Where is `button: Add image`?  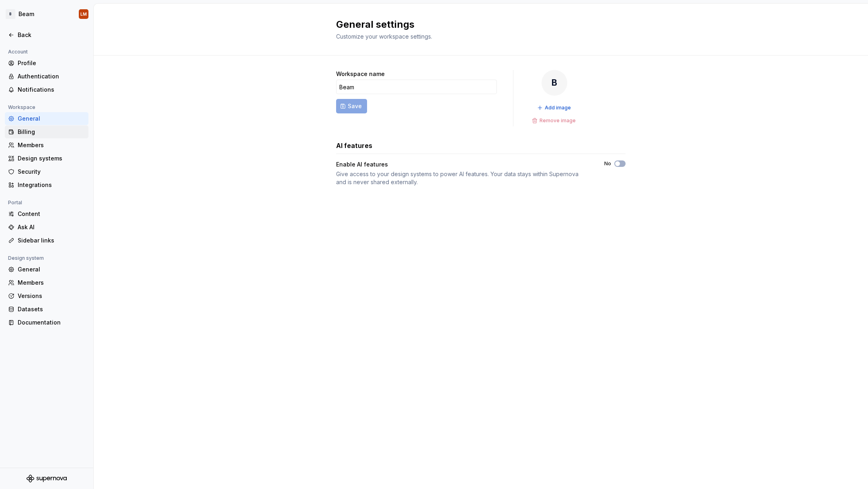
button: Add image is located at coordinates (554, 108).